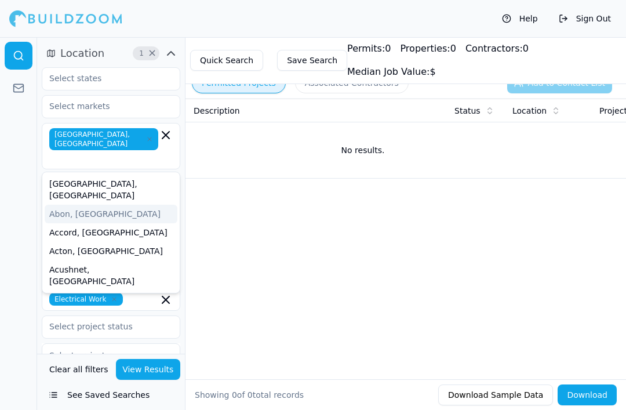 The height and width of the screenshot is (410, 626). I want to click on button: Location1Clear Location filters, so click(111, 53).